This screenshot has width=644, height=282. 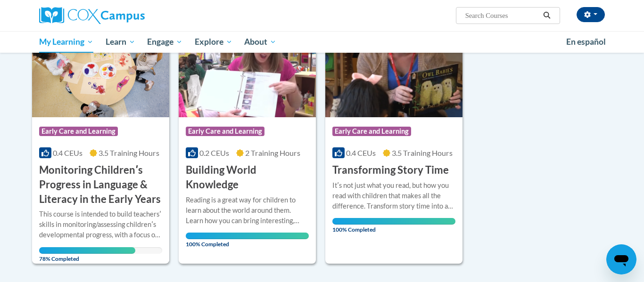 What do you see at coordinates (213, 42) in the screenshot?
I see `a: Explore` at bounding box center [213, 42].